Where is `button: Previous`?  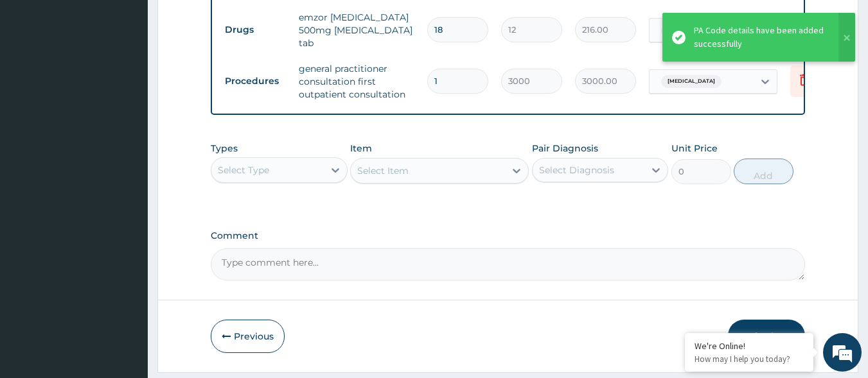
button: Previous is located at coordinates (247, 336).